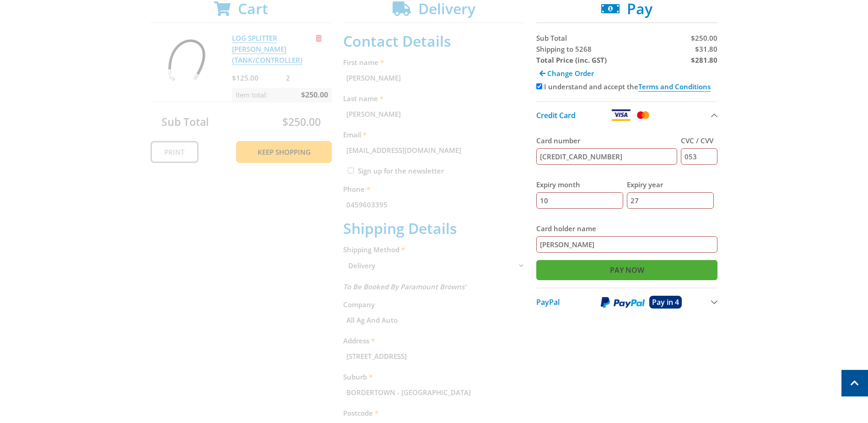 This screenshot has width=868, height=423. Describe the element at coordinates (705, 38) in the screenshot. I see `span: $250.00` at that location.